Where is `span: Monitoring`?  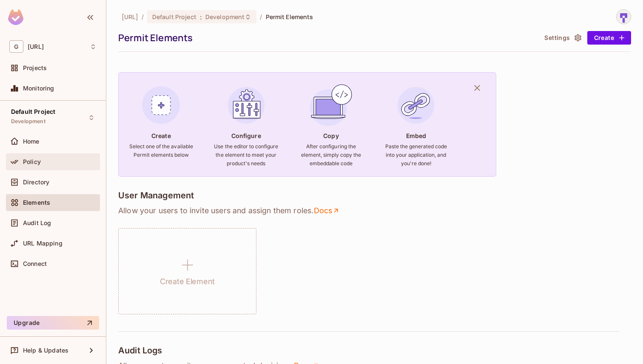 span: Monitoring is located at coordinates (39, 88).